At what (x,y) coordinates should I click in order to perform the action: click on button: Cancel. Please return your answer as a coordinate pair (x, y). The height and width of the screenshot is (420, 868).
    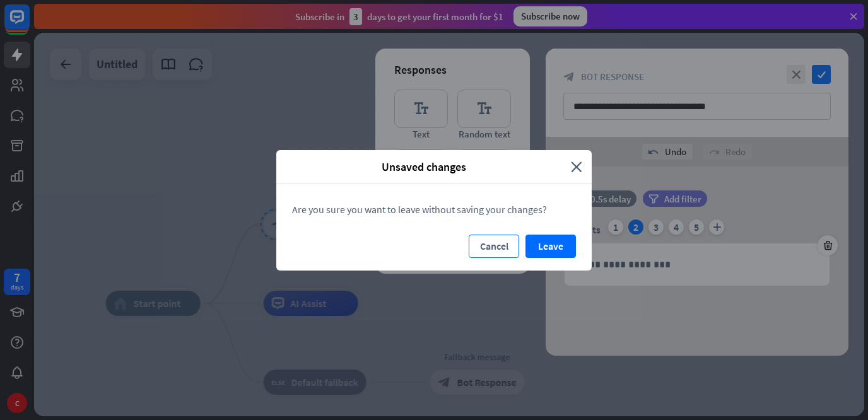
    Looking at the image, I should click on (494, 246).